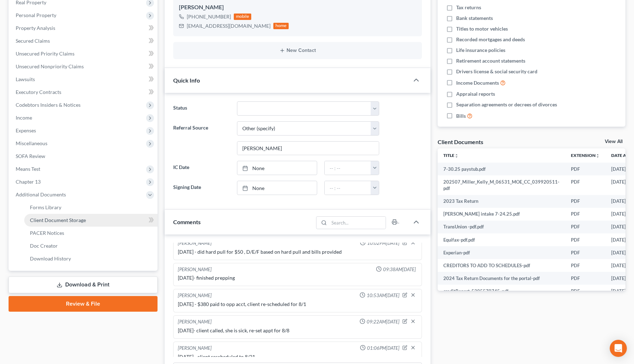 The image size is (634, 364). I want to click on a: View All, so click(614, 142).